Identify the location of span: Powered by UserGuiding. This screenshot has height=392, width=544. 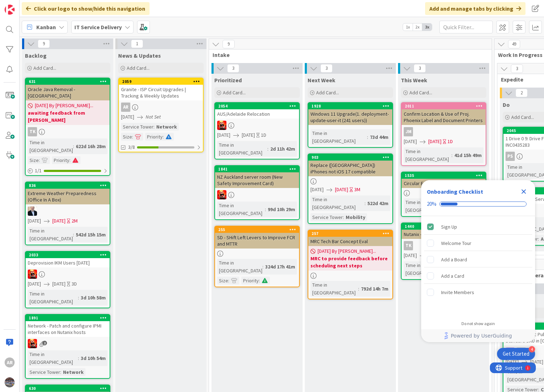
(481, 336).